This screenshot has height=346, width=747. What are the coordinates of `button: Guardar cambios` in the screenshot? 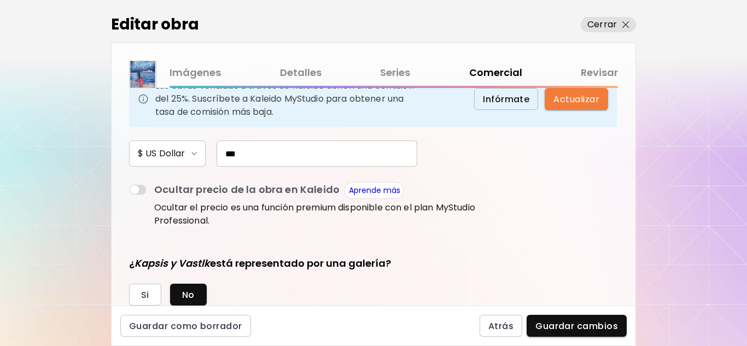 It's located at (576, 326).